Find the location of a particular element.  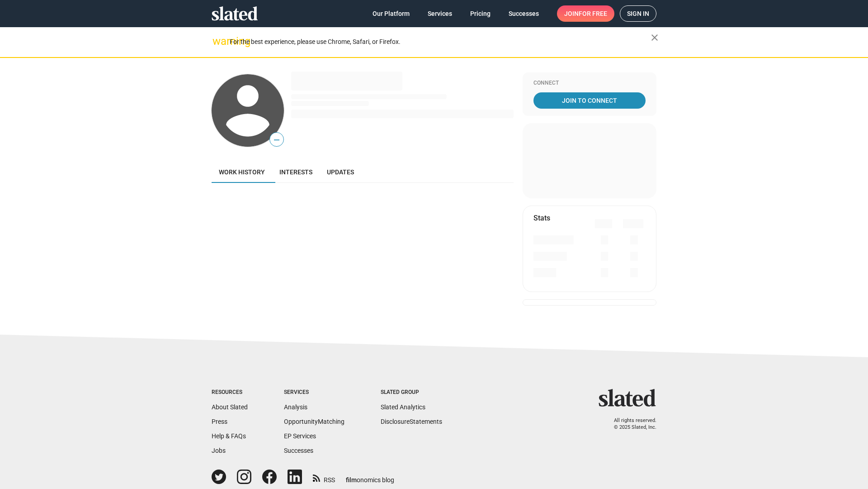

a: filmonomics blog is located at coordinates (370, 476).